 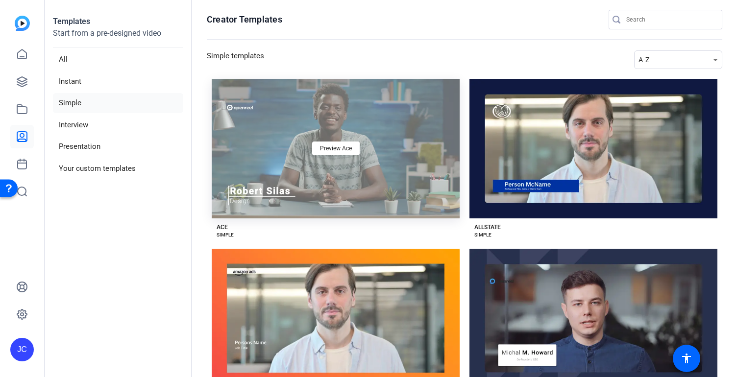 What do you see at coordinates (671, 20) in the screenshot?
I see `input: Search` at bounding box center [671, 20].